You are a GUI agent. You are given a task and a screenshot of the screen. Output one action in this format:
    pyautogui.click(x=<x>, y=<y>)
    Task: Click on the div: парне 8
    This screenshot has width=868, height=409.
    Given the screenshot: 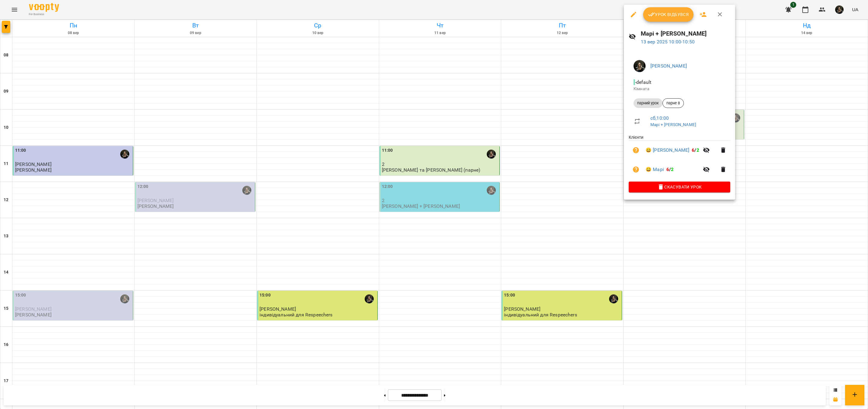 What is the action you would take?
    pyautogui.click(x=673, y=103)
    